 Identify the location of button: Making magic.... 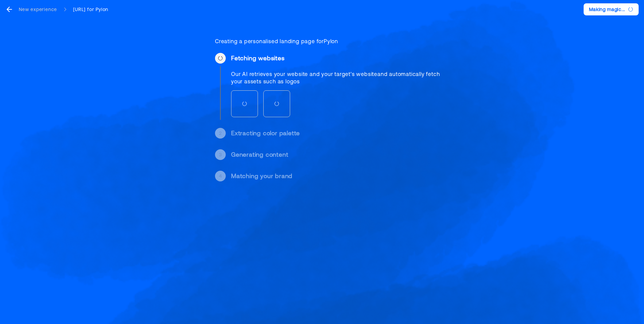
(611, 10).